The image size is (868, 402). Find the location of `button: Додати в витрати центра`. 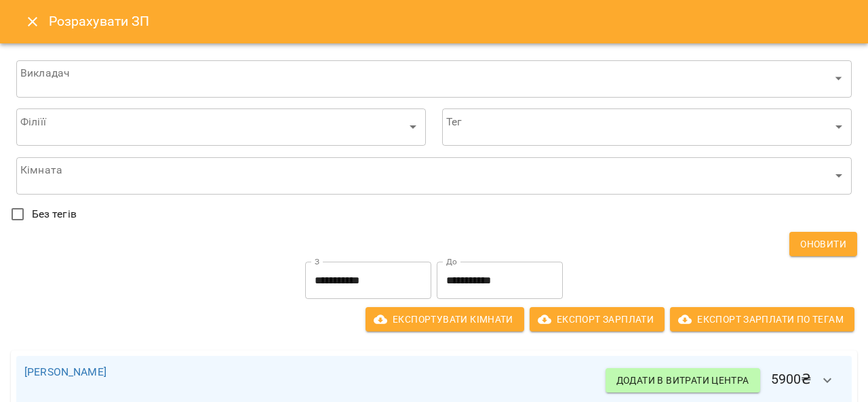

button: Додати в витрати центра is located at coordinates (683, 380).